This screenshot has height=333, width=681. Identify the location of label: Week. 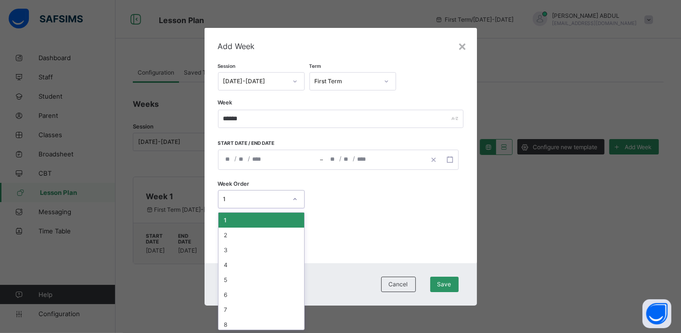
(225, 103).